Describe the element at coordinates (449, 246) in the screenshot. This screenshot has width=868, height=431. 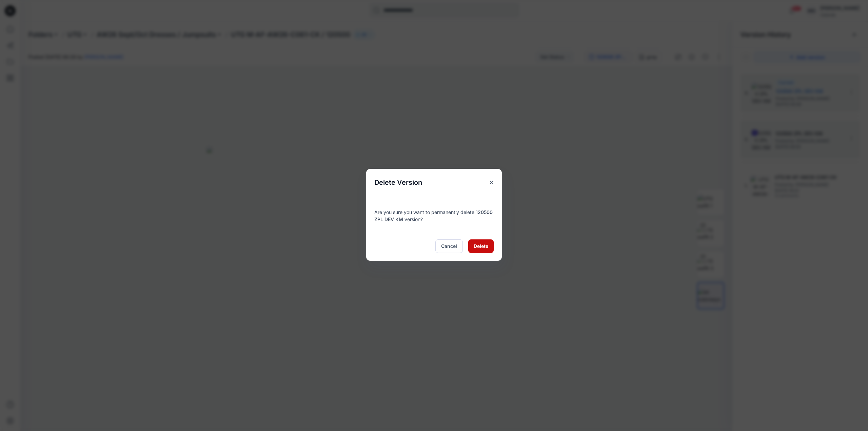
I see `button: Cancel` at that location.